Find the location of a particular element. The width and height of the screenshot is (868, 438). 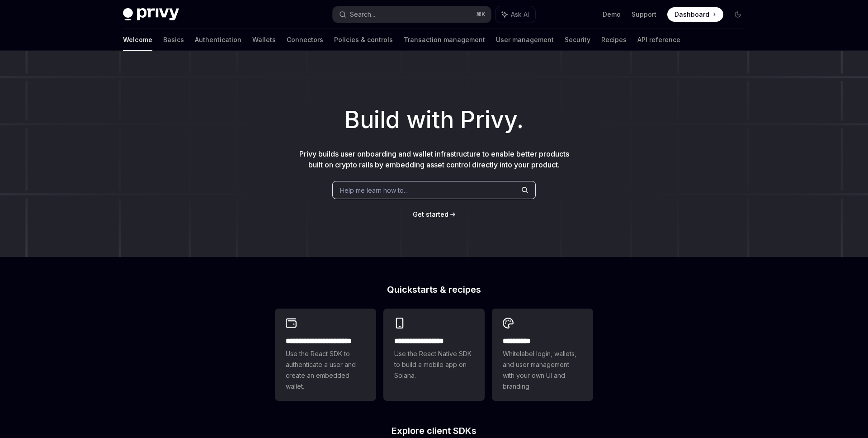

div: Search... is located at coordinates (363, 14).